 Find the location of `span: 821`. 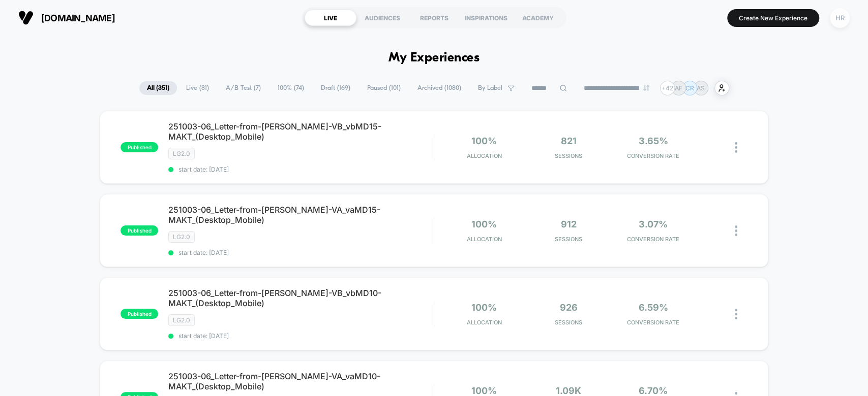

span: 821 is located at coordinates (568, 141).